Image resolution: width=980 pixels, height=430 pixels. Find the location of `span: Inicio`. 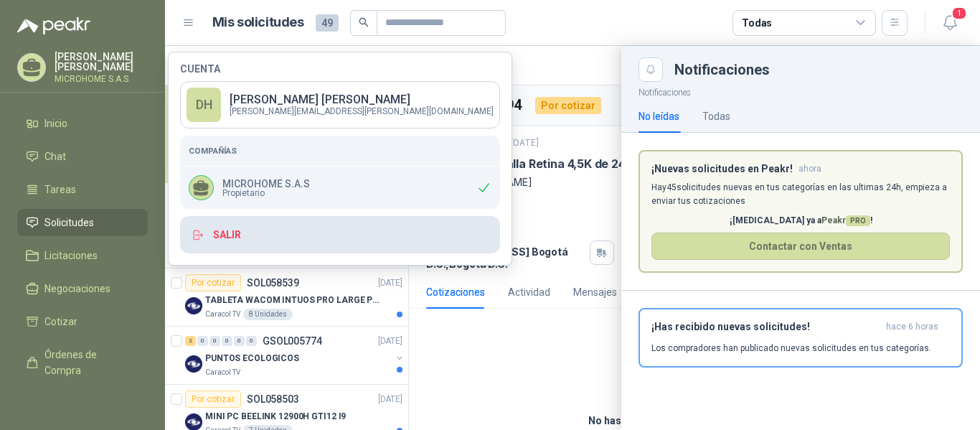

span: Inicio is located at coordinates (56, 123).